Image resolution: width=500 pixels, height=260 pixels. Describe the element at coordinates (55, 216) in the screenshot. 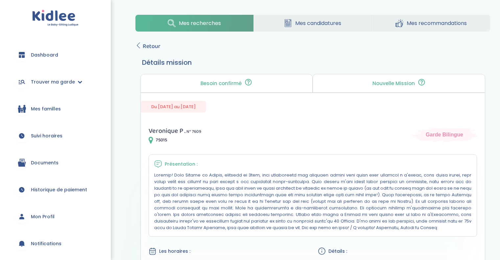

I see `a: Mon Profil` at that location.